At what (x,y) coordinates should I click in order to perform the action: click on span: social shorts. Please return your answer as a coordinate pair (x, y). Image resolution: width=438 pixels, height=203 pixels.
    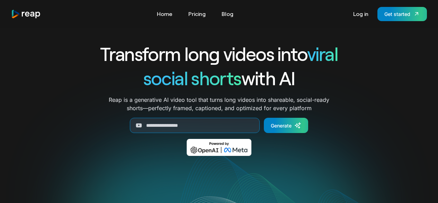
    Looking at the image, I should click on (192, 78).